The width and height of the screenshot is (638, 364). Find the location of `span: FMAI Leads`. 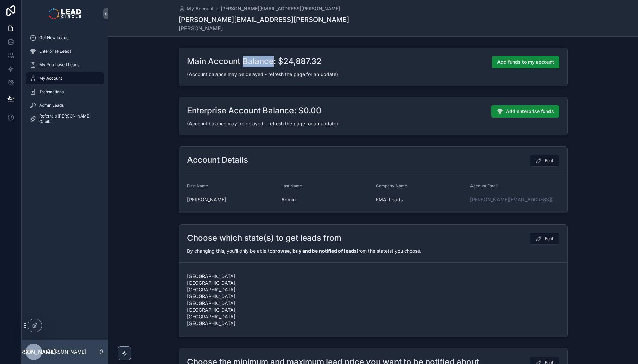

span: FMAI Leads is located at coordinates (420, 199).